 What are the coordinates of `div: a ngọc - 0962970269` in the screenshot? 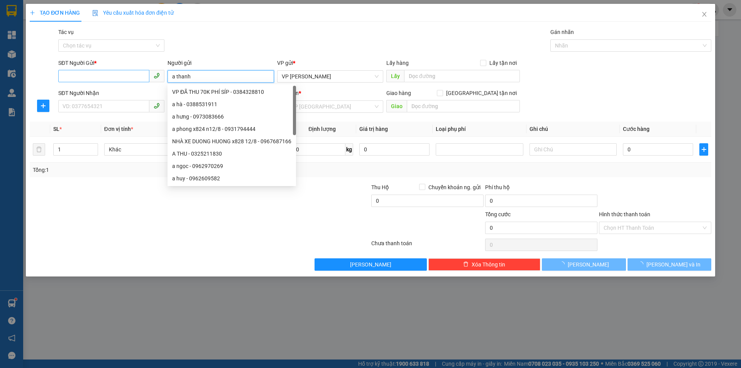 It's located at (231, 166).